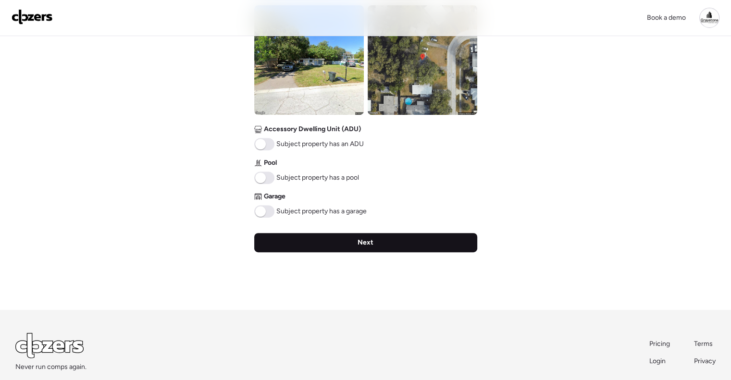  Describe the element at coordinates (270, 163) in the screenshot. I see `span: Pool` at that location.